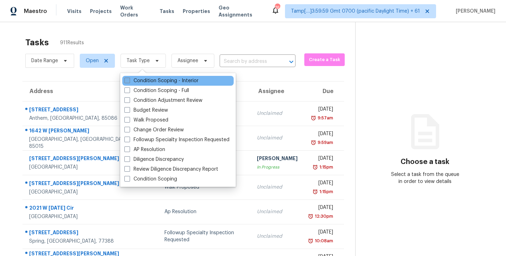 The width and height of the screenshot is (506, 256). I want to click on label: Review Diligence Discrepancy Report, so click(171, 169).